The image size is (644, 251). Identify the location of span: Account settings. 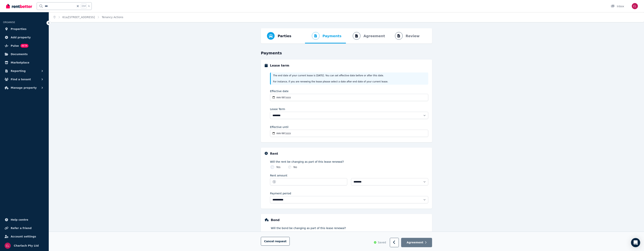
(23, 237).